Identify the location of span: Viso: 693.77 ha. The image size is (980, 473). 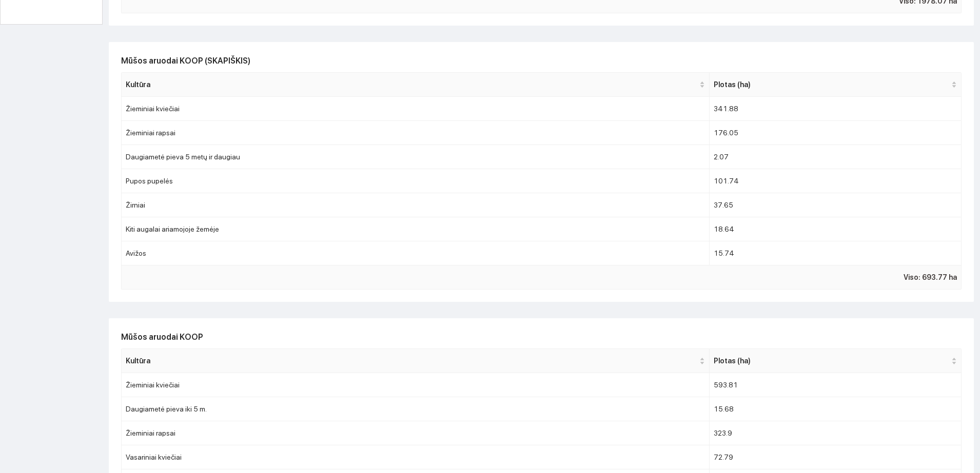
(930, 278).